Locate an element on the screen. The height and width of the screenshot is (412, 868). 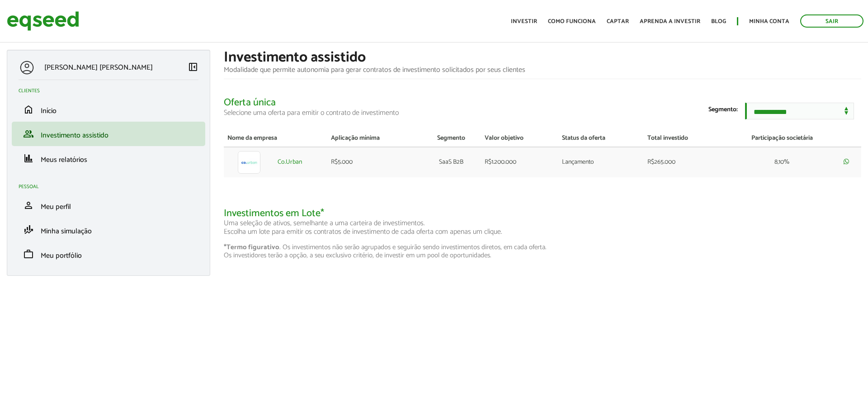
a: Como funciona is located at coordinates (572, 21).